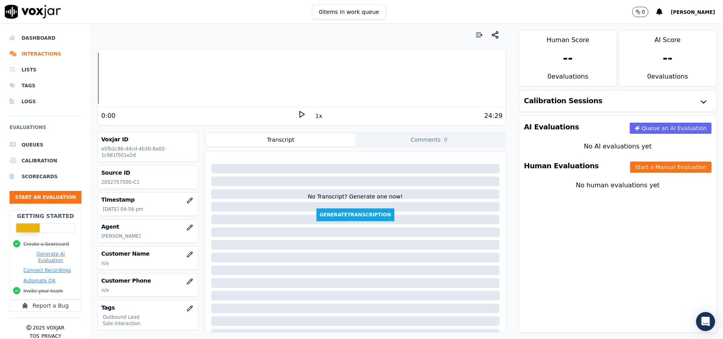  What do you see at coordinates (45, 197) in the screenshot?
I see `button: Start an Evaluation` at bounding box center [45, 197].